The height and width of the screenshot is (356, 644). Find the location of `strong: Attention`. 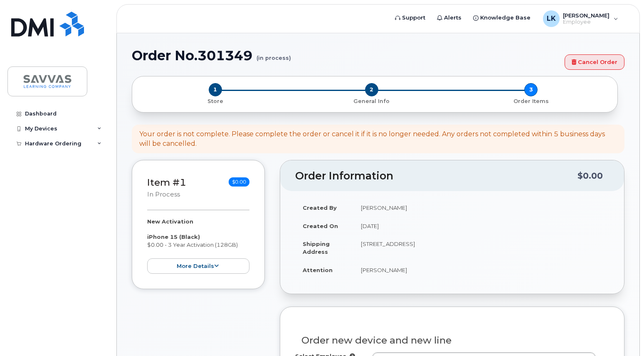

strong: Attention is located at coordinates (318, 270).